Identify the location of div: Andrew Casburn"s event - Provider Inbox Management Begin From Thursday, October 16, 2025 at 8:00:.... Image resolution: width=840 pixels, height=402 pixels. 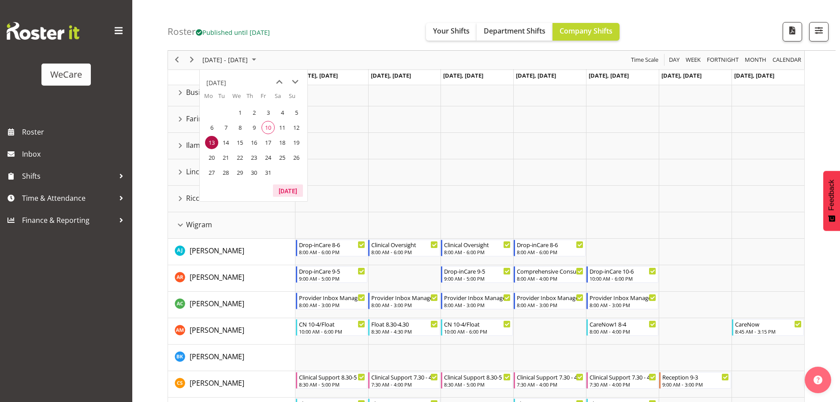
(549, 301).